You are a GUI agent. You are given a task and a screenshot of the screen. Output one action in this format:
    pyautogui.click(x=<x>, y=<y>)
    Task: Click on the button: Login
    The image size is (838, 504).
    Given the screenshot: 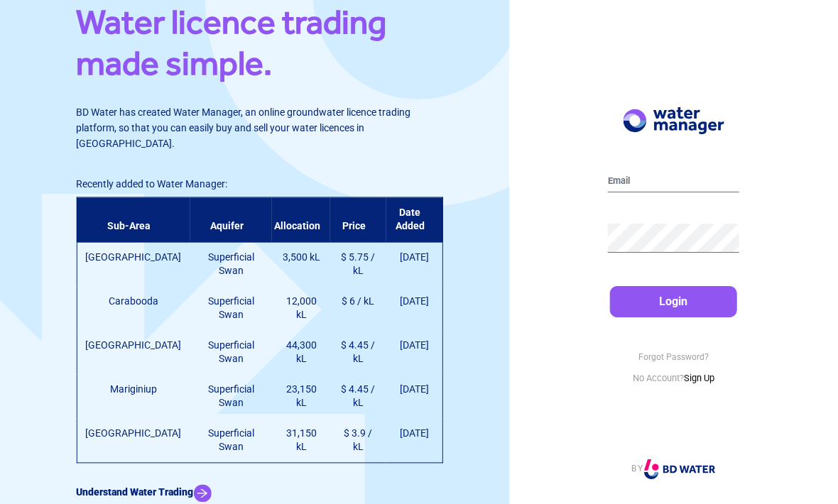 What is the action you would take?
    pyautogui.click(x=673, y=302)
    